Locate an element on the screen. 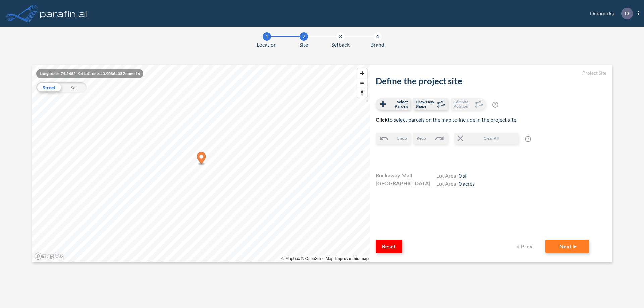 The width and height of the screenshot is (644, 308). h2: Define the project site is located at coordinates (491, 81).